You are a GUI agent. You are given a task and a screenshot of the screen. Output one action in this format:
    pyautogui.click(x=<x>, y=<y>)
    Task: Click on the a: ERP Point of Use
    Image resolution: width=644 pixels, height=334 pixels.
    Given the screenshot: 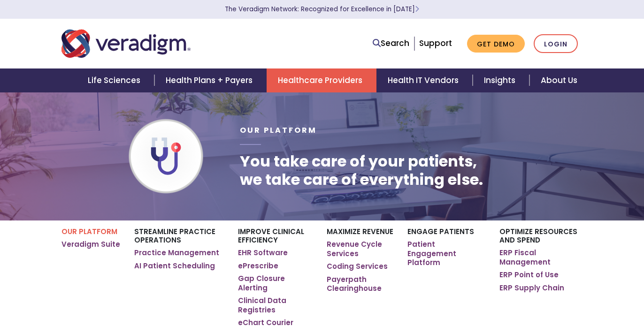 What is the action you would take?
    pyautogui.click(x=529, y=275)
    